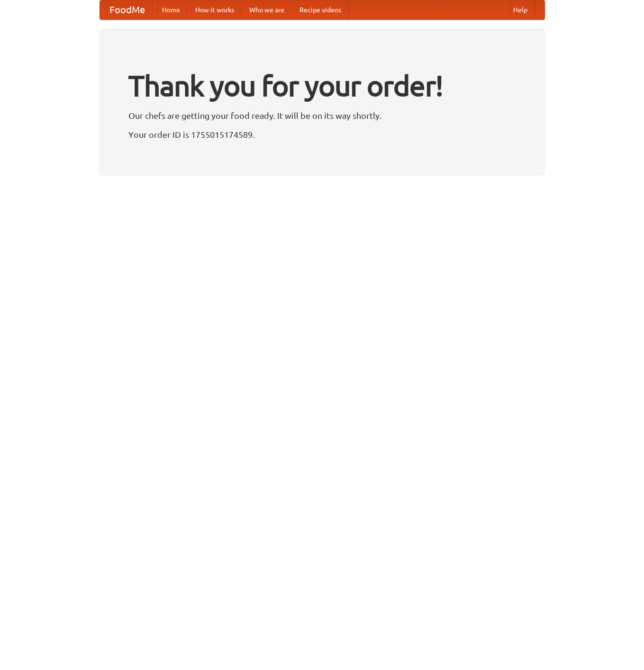  Describe the element at coordinates (320, 10) in the screenshot. I see `a: Recipe videos` at that location.